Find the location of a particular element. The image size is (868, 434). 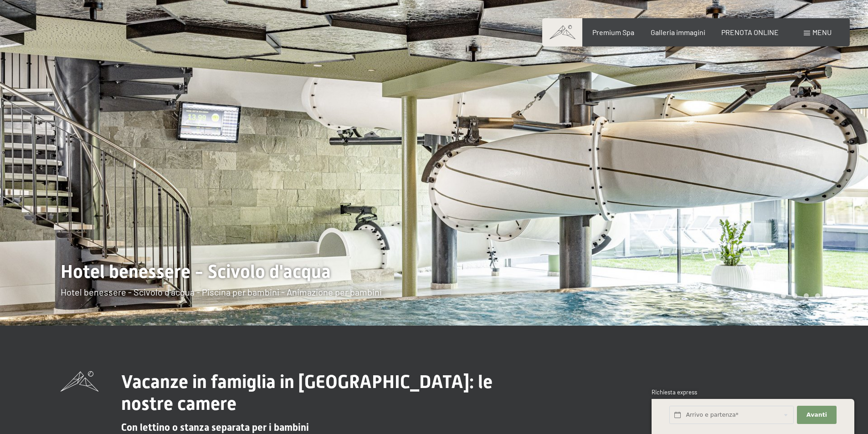

div: Carousel Page 7 is located at coordinates (817, 296).